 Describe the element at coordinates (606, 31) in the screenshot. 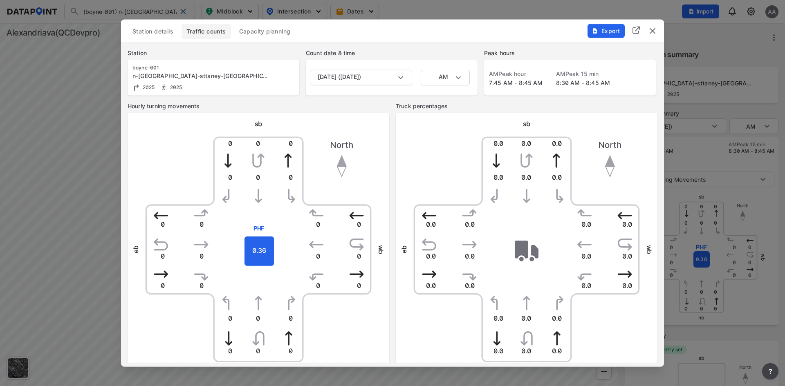

I see `span: Export` at that location.